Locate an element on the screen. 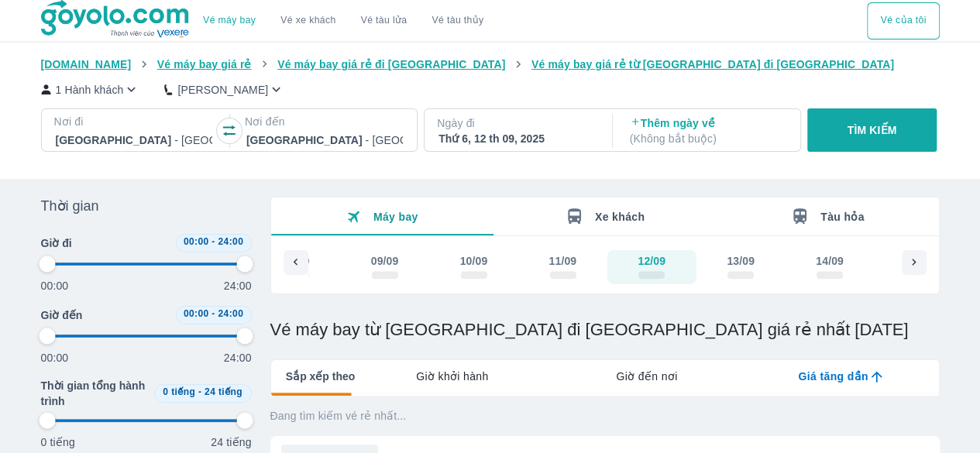  span: Sắp xếp theo is located at coordinates (321, 376).